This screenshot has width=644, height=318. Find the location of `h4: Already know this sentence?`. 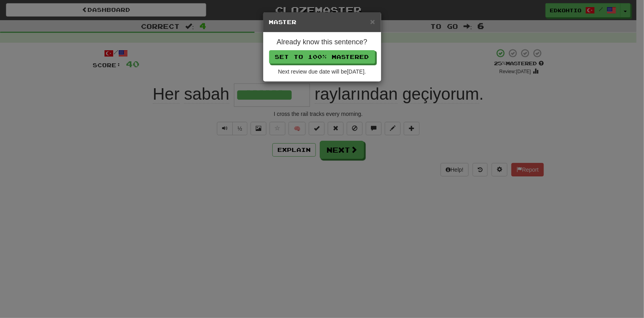

h4: Already know this sentence? is located at coordinates (322, 42).